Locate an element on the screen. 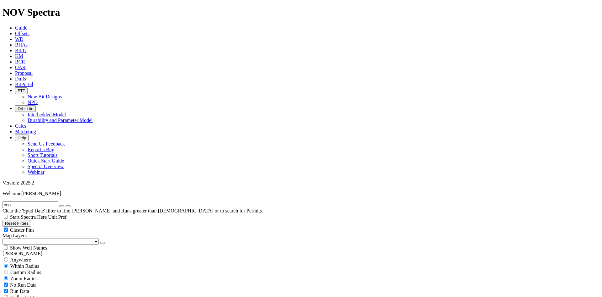 The width and height of the screenshot is (602, 297). span: Within Radius is located at coordinates (25, 265).